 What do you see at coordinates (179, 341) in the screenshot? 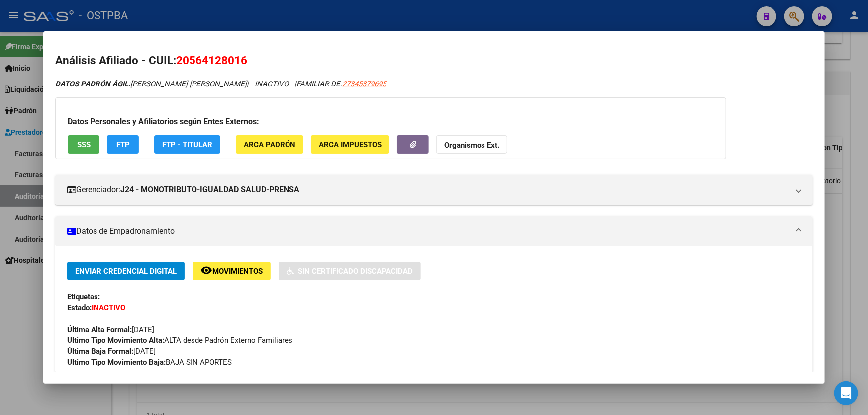
I see `span: ALTA desde Padrón Externo Familiares` at bounding box center [179, 341].